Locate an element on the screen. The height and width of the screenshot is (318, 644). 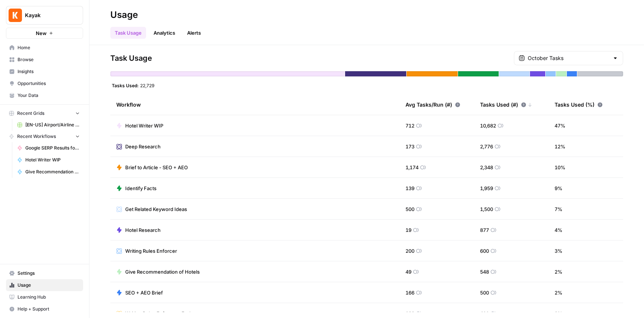
span: 2,776 is located at coordinates (487, 147).